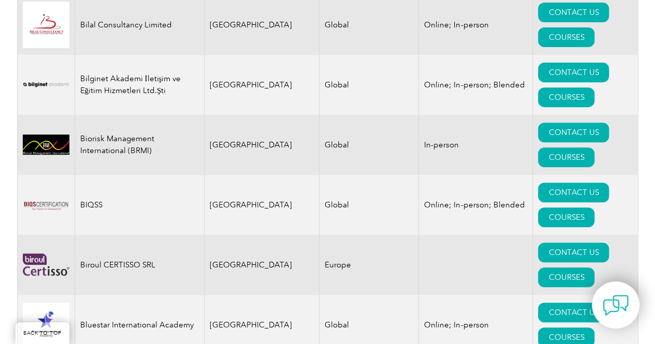 This screenshot has width=655, height=344. What do you see at coordinates (139, 265) in the screenshot?
I see `td: Biroul CERTISSO SRL` at bounding box center [139, 265].